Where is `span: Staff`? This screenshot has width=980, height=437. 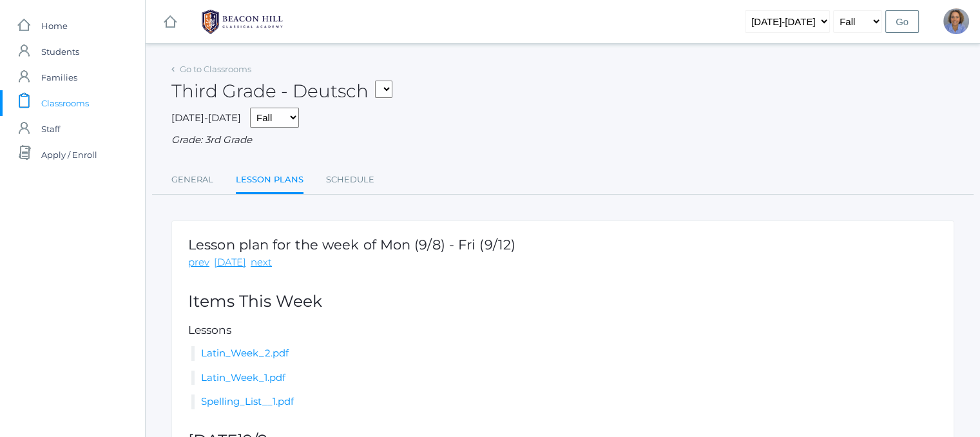
span: Staff is located at coordinates (50, 129).